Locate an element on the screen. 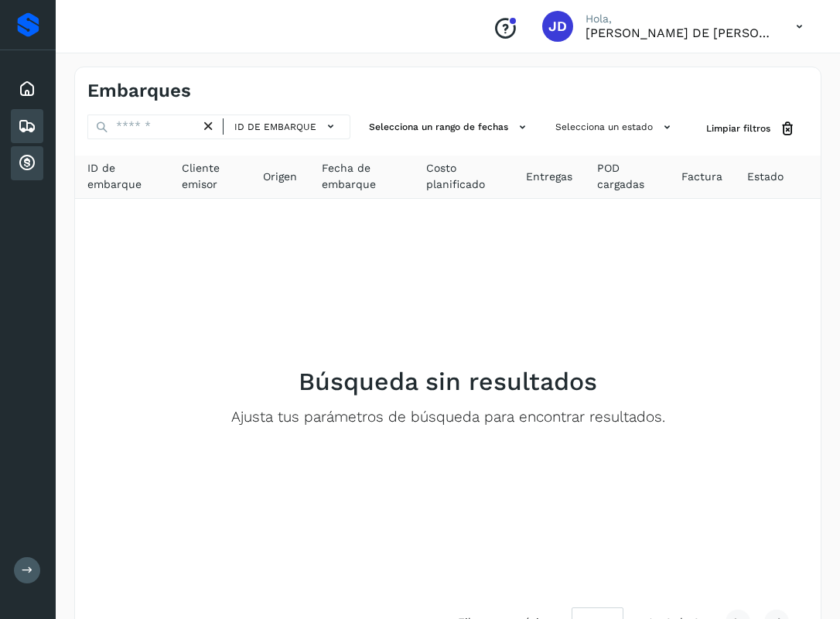 Image resolution: width=840 pixels, height=619 pixels. span: Fecha de embarque is located at coordinates (361, 176).